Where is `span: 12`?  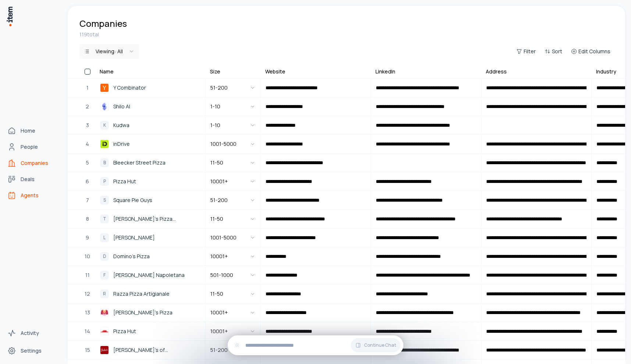
span: 12 is located at coordinates (88, 294).